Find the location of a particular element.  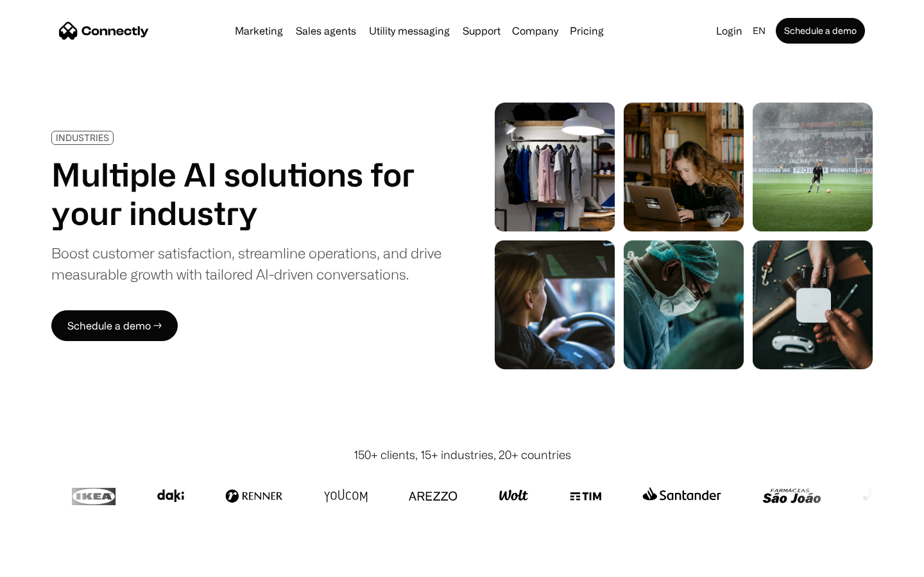

a: Utility messaging is located at coordinates (409, 31).